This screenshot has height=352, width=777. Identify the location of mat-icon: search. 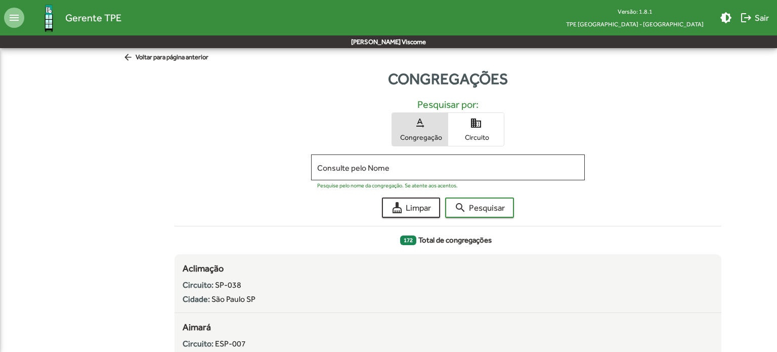
(461, 208).